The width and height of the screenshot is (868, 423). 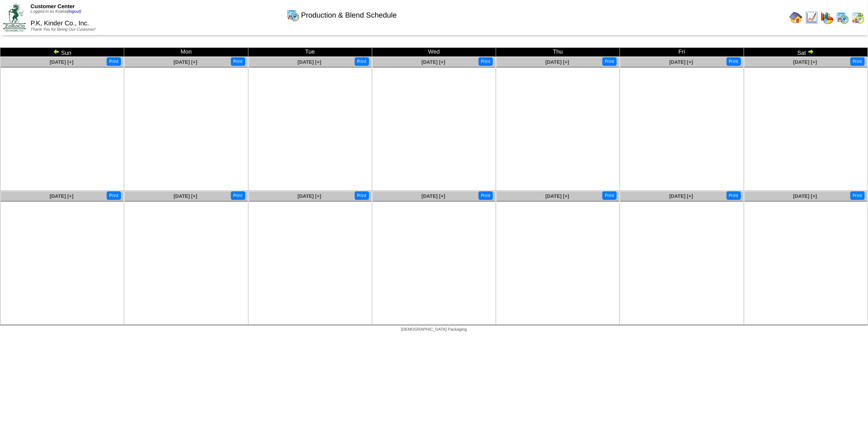 What do you see at coordinates (812, 17) in the screenshot?
I see `img: line_graph.gif` at bounding box center [812, 17].